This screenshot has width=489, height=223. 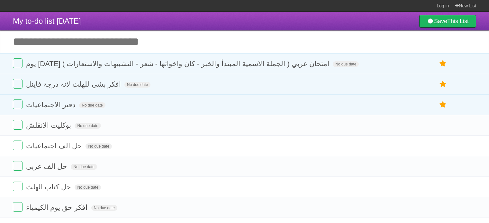 I want to click on span: دفتر الاجتماعيات, so click(x=51, y=105).